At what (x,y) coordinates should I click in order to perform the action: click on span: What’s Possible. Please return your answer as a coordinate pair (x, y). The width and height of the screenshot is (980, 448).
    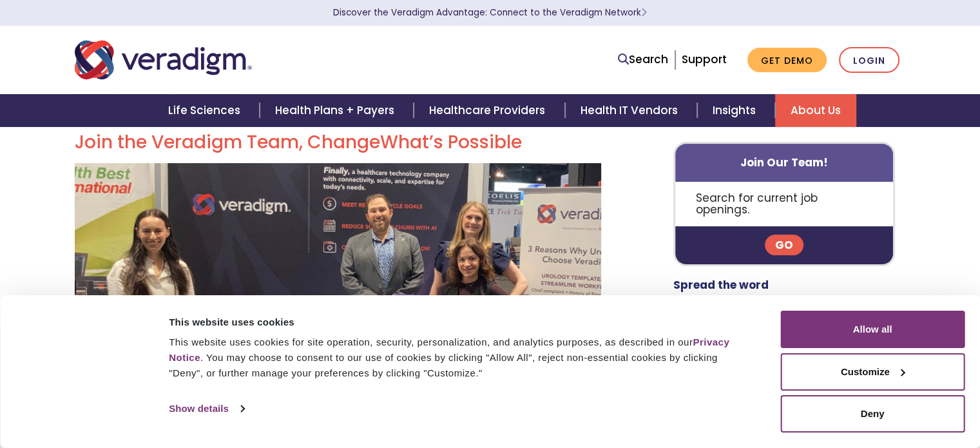
    Looking at the image, I should click on (451, 142).